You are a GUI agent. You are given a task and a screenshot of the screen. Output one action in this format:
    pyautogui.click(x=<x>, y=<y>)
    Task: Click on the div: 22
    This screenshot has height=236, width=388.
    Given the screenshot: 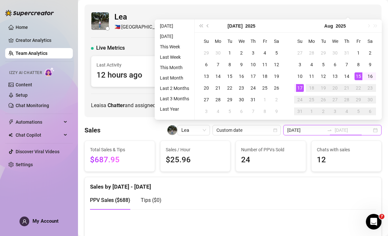 What is the action you would take?
    pyautogui.click(x=230, y=88)
    